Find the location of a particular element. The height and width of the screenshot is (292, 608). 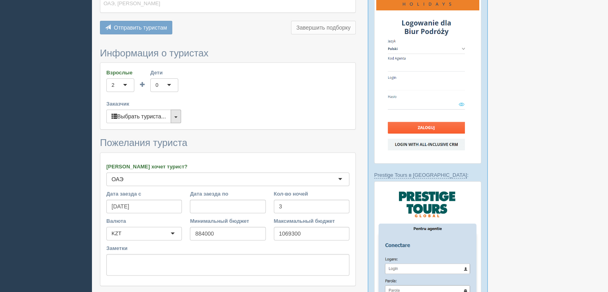

h3: Информация о туристах is located at coordinates (228, 53).